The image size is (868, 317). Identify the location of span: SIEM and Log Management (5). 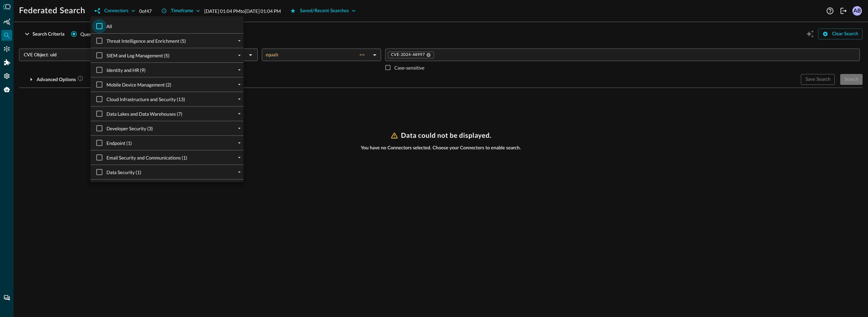
(138, 55).